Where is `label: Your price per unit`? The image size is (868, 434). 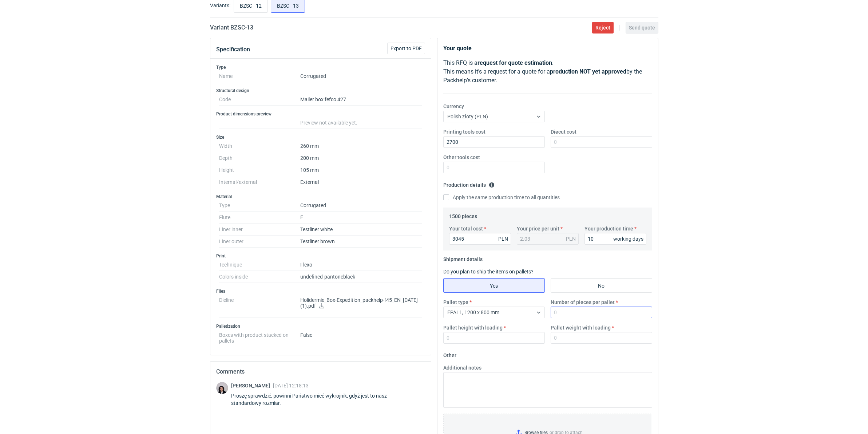 label: Your price per unit is located at coordinates (538, 228).